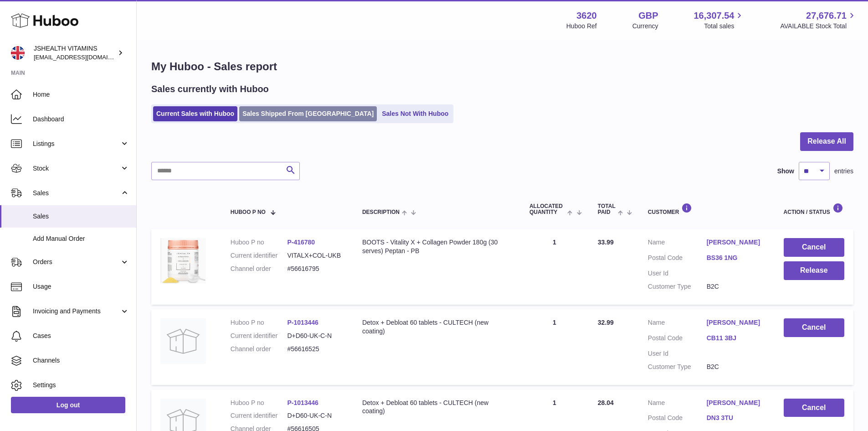  Describe the element at coordinates (195, 114) in the screenshot. I see `a: Current Sales with Huboo` at that location.